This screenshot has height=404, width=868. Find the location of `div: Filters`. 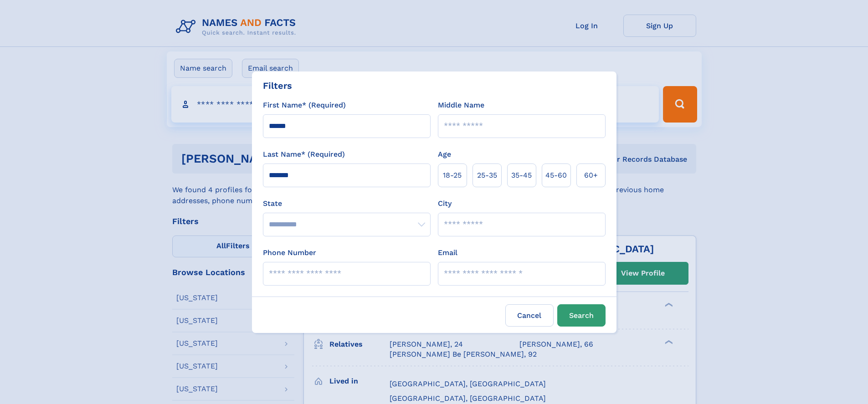

div: Filters is located at coordinates (277, 86).